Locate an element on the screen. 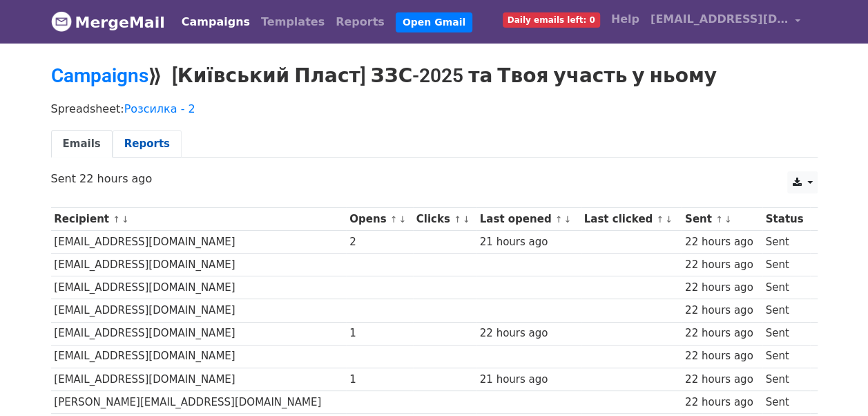  p: Spreadsheet: is located at coordinates (434, 109).